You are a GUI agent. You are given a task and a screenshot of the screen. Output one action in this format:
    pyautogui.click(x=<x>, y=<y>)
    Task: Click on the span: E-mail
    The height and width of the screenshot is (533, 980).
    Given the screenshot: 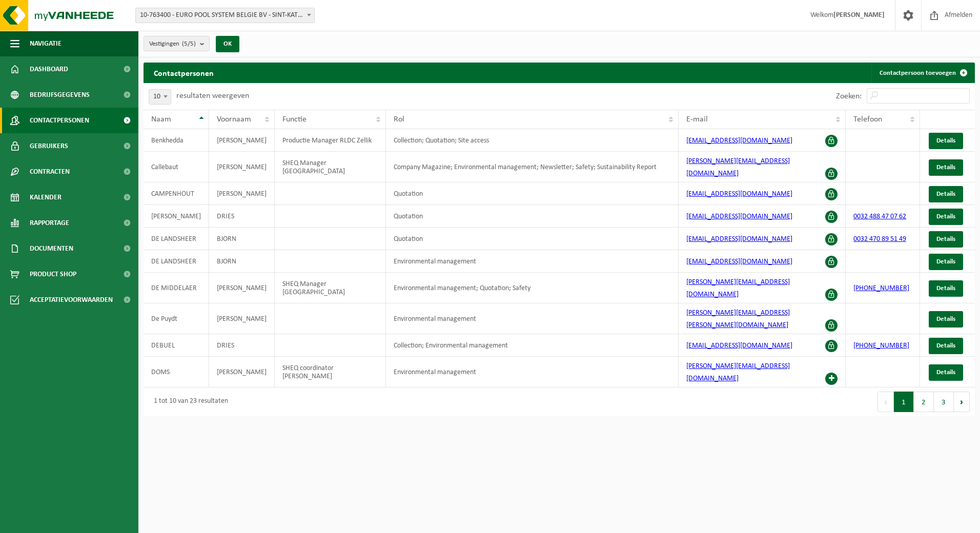 What is the action you would take?
    pyautogui.click(x=696, y=119)
    